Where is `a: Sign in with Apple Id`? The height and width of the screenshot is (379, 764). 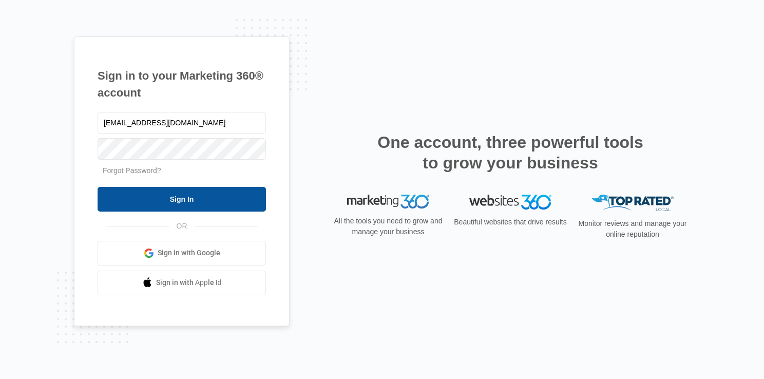 a: Sign in with Apple Id is located at coordinates (182, 283).